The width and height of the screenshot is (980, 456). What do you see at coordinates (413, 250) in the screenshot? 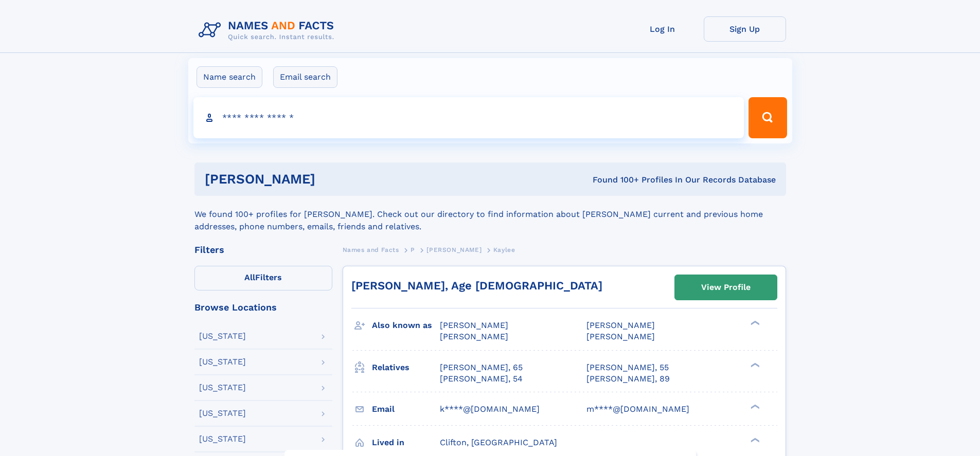
I see `span: P` at bounding box center [413, 250].